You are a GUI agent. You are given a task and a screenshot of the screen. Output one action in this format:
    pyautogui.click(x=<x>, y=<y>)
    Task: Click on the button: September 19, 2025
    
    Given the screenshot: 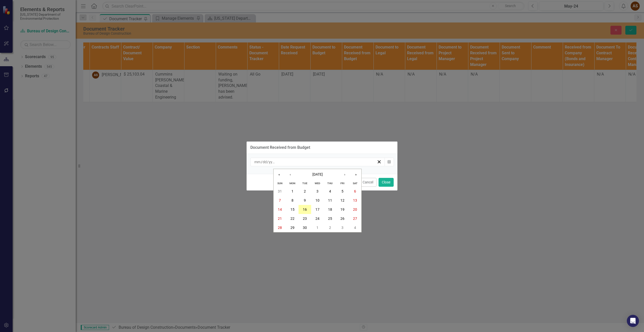 What is the action you would take?
    pyautogui.click(x=343, y=209)
    